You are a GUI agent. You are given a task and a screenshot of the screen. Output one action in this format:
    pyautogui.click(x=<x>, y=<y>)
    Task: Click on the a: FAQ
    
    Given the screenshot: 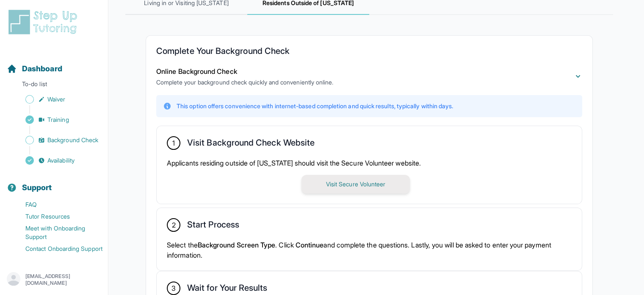 What is the action you would take?
    pyautogui.click(x=57, y=204)
    